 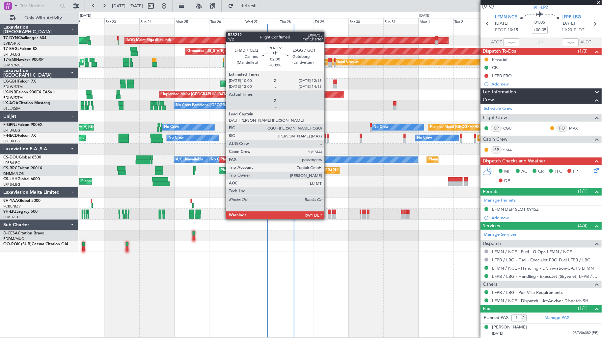 What do you see at coordinates (19, 82) in the screenshot?
I see `a: LX-GBHFalcon 7X` at bounding box center [19, 82].